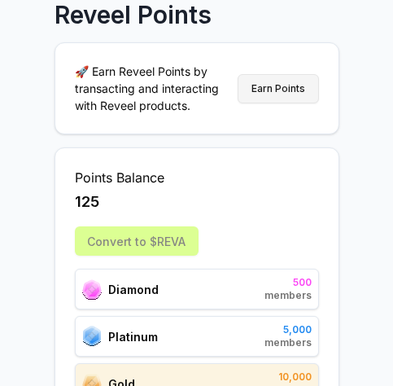  I want to click on button: Earn Points, so click(279, 89).